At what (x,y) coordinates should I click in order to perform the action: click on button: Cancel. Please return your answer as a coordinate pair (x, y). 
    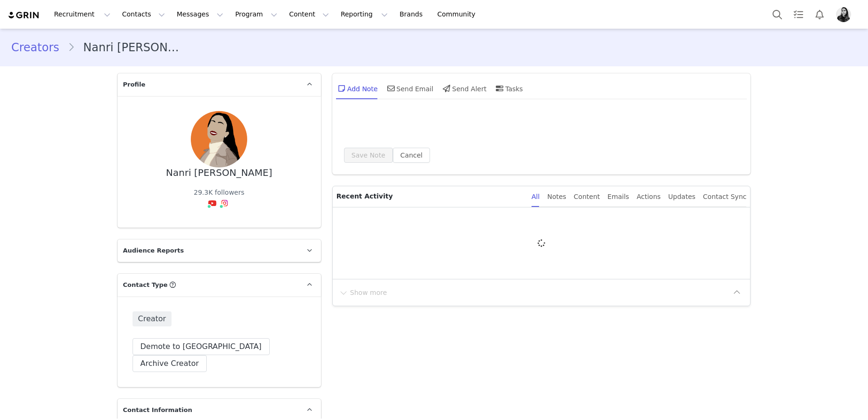
    Looking at the image, I should click on (411, 155).